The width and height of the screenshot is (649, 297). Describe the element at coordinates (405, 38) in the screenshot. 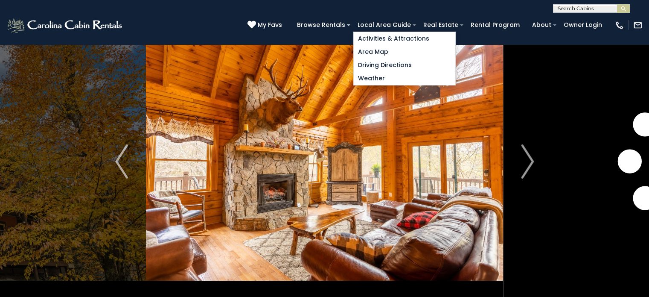

I see `a: Activities & Attractions` at that location.